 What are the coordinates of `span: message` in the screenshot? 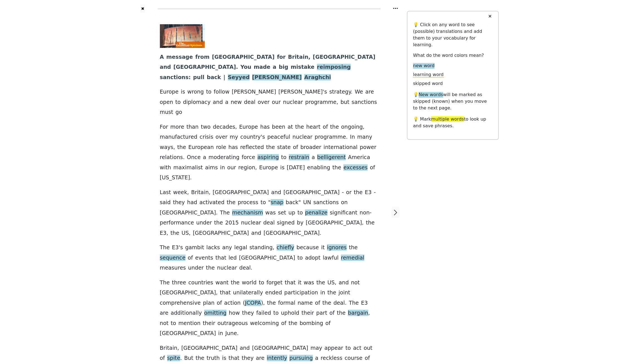 It's located at (179, 57).